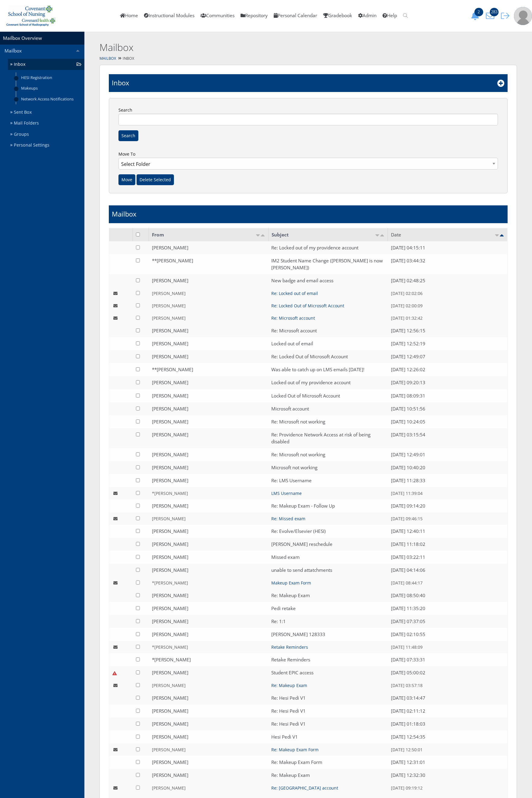  Describe the element at coordinates (305, 396) in the screenshot. I see `a: Locked Out of Microsoft Account` at that location.